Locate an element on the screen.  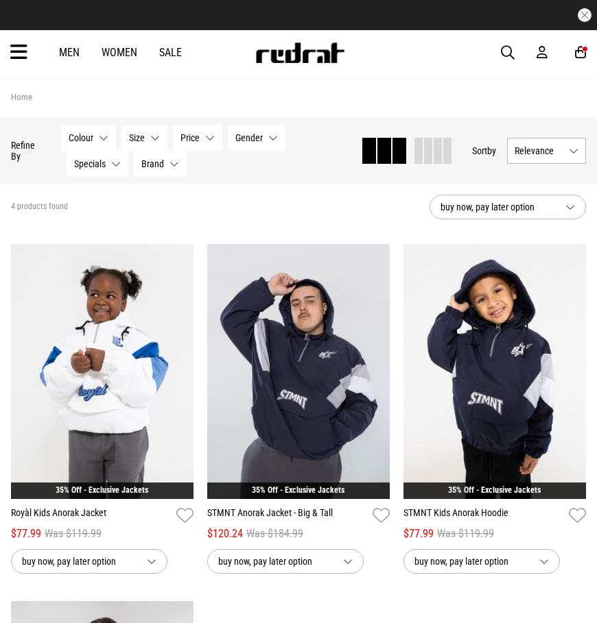
button: Specials is located at coordinates (97, 164).